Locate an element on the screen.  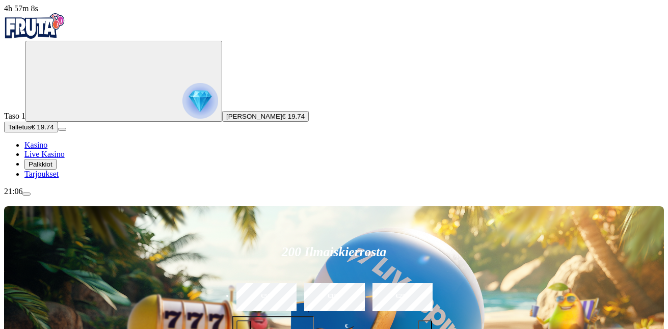
button: Talletusplus icon€ 19.74 is located at coordinates (31, 127).